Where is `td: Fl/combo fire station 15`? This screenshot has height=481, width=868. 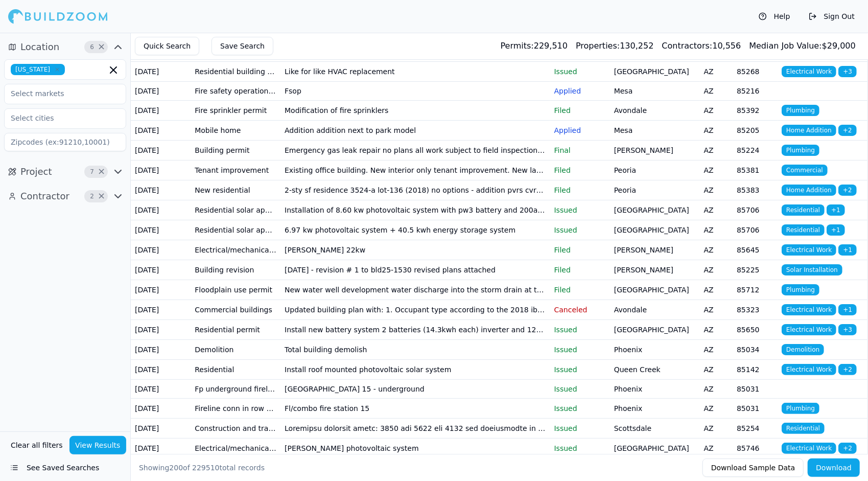
td: Fl/combo fire station 15 is located at coordinates (415, 407).